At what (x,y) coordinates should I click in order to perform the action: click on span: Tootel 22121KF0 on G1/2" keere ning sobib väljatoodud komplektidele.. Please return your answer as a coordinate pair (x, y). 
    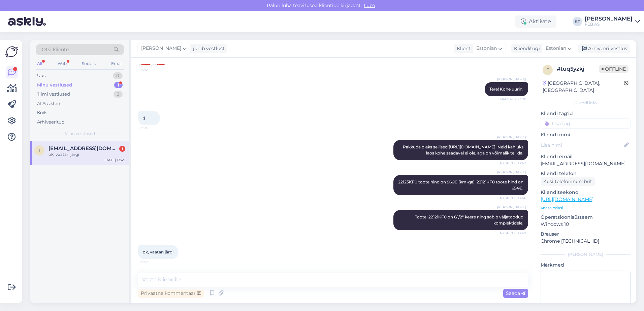
    Looking at the image, I should click on (470, 220).